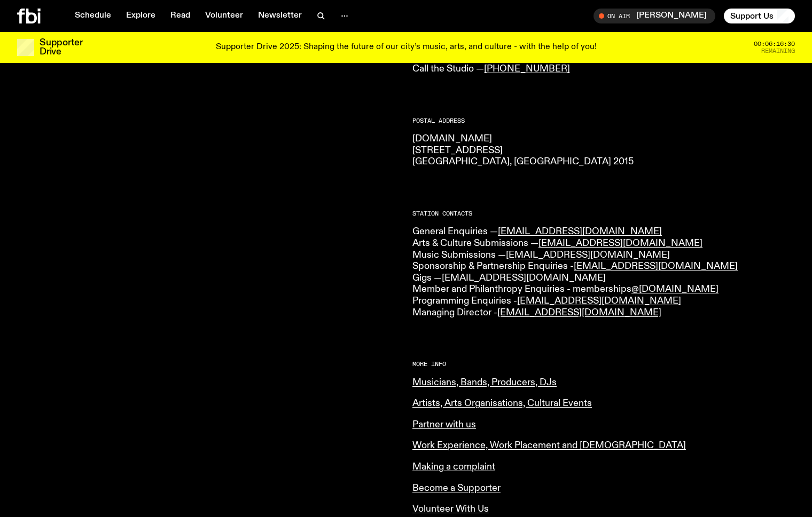  I want to click on a: Volunteer With Us, so click(450, 510).